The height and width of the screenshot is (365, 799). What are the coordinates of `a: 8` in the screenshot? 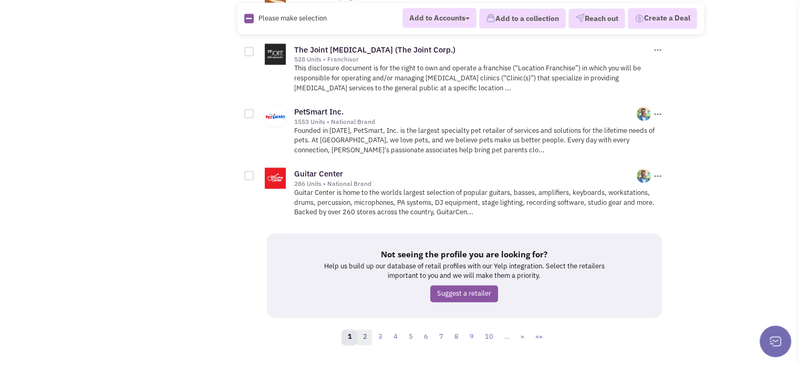 It's located at (456, 337).